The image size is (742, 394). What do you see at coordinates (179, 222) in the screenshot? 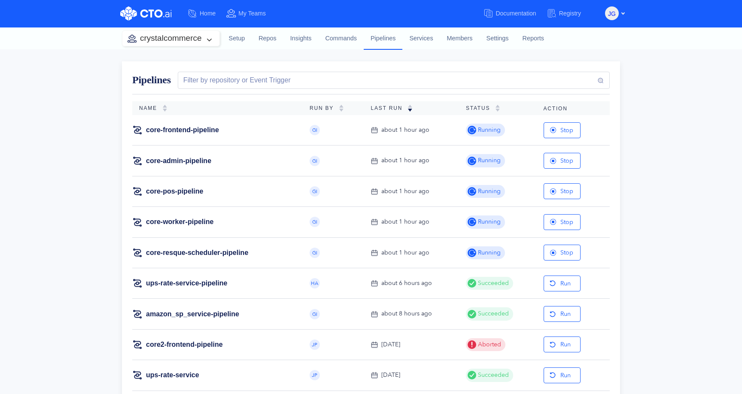
I see `a: core-worker-pipeline` at bounding box center [179, 222].